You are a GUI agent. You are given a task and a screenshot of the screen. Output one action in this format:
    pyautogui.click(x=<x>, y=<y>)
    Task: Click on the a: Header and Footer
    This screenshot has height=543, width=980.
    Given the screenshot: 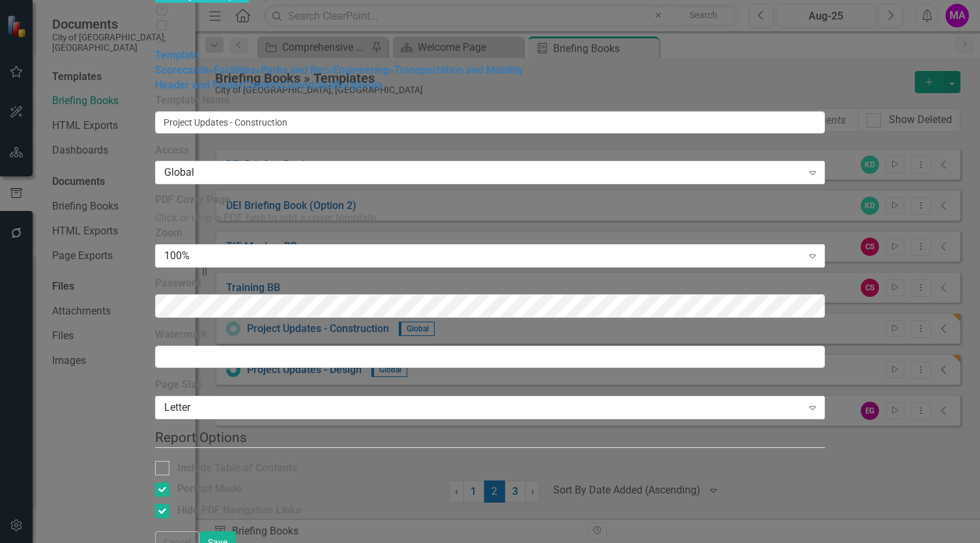 What is the action you would take?
    pyautogui.click(x=199, y=85)
    